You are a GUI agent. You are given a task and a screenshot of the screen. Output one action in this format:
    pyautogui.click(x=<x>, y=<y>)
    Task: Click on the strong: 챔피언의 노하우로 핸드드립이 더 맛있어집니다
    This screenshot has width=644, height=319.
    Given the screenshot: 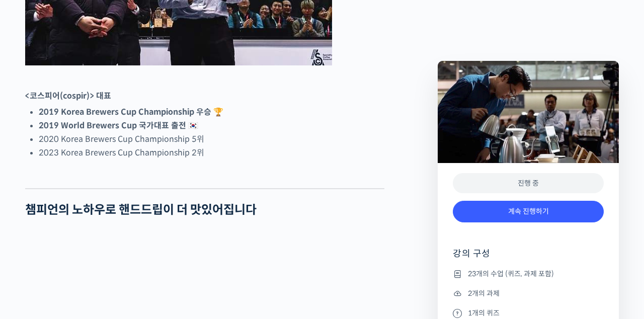 What is the action you would take?
    pyautogui.click(x=141, y=210)
    